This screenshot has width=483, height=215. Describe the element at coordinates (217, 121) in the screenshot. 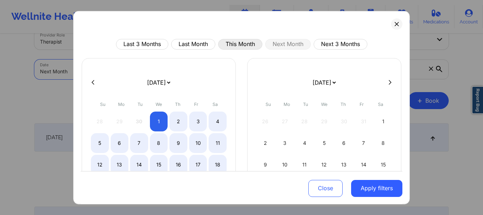

I see `div: Sat Oct 04 2025` at that location.